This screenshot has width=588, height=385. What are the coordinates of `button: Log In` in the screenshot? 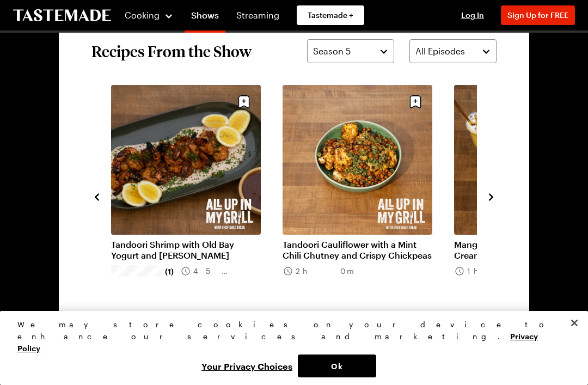 It's located at (473, 15).